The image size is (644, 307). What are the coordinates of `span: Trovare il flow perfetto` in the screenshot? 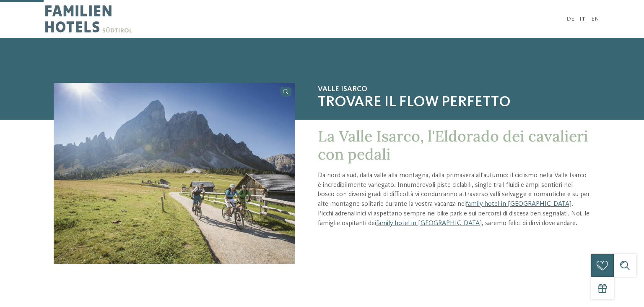 It's located at (454, 103).